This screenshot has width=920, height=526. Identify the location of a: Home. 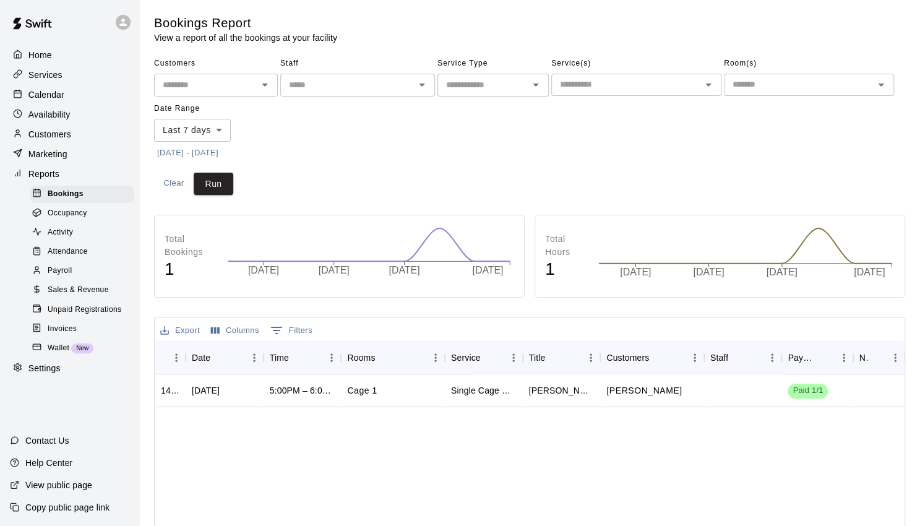
(69, 55).